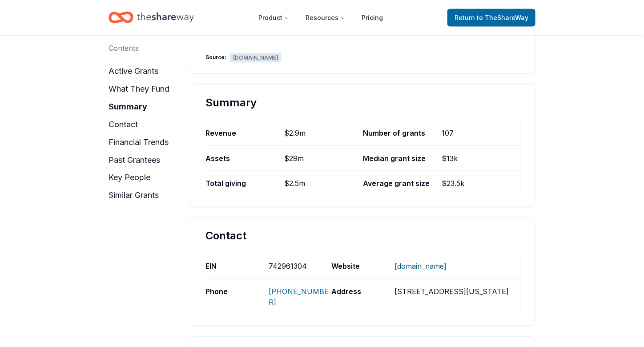  Describe the element at coordinates (403, 184) in the screenshot. I see `div: Average grant size` at that location.